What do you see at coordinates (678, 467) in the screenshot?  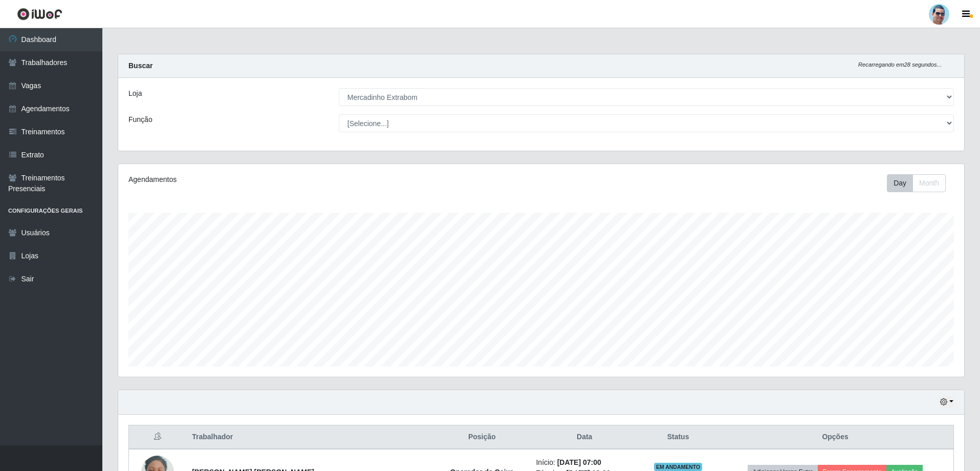 I see `span: EM ANDAMENTO` at bounding box center [678, 467].